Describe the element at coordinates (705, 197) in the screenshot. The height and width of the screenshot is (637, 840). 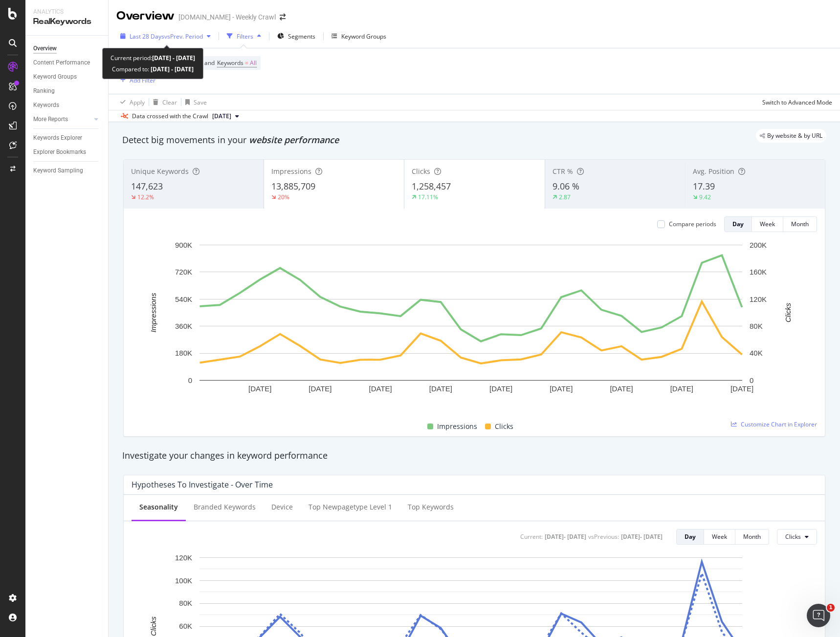
I see `div: 9.42` at that location.